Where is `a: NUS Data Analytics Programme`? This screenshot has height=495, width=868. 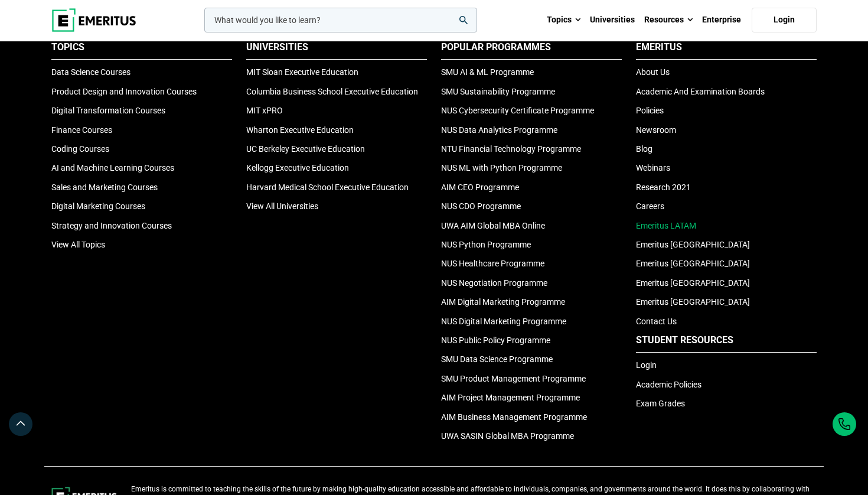 a: NUS Data Analytics Programme is located at coordinates (500, 130).